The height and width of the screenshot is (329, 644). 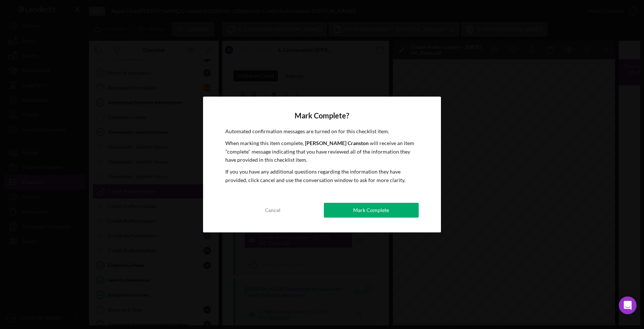 I want to click on p: Automated confirmation messages are turned on for this checklist item., so click(x=322, y=132).